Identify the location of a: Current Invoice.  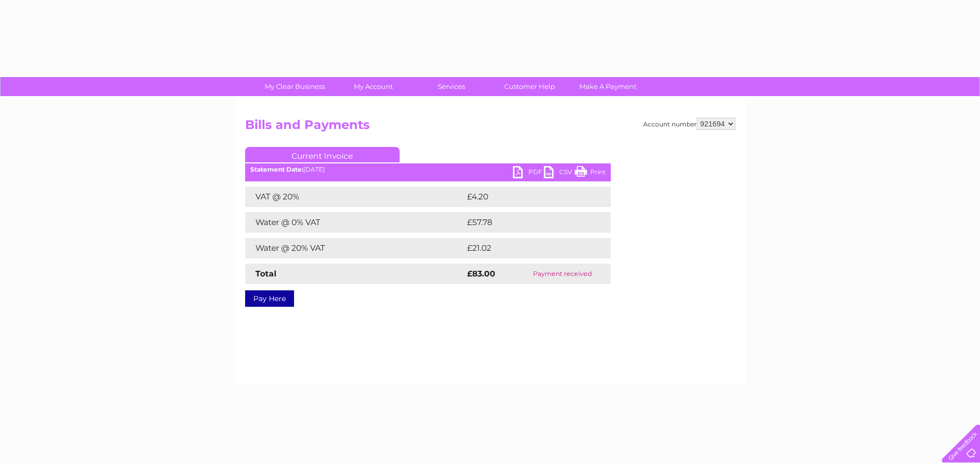
(323, 155).